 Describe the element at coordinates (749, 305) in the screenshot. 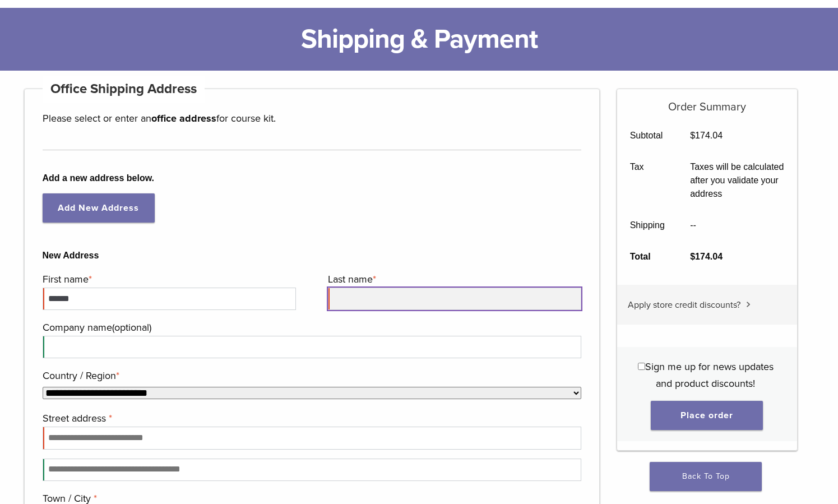

I see `img: caret.svg` at that location.